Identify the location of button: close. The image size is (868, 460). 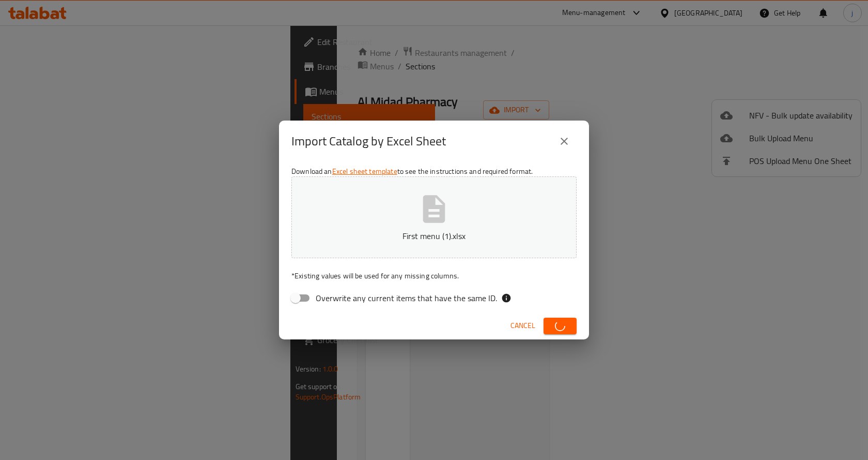
(564, 141).